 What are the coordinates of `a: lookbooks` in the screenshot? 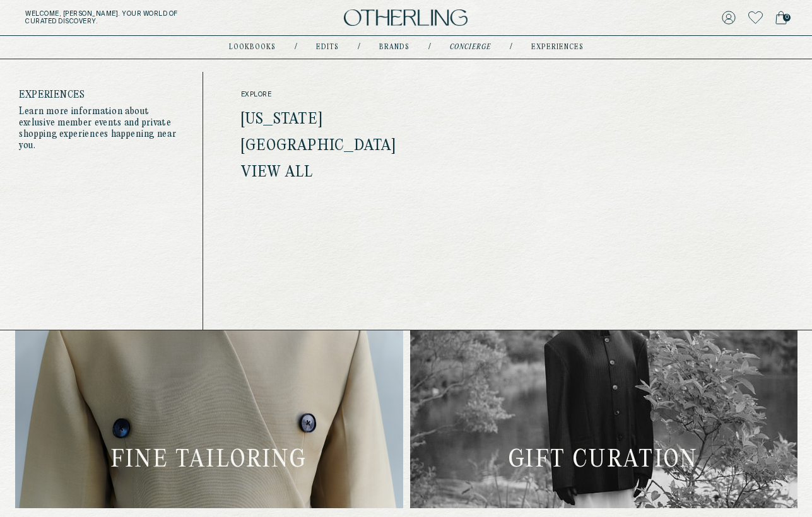 It's located at (252, 47).